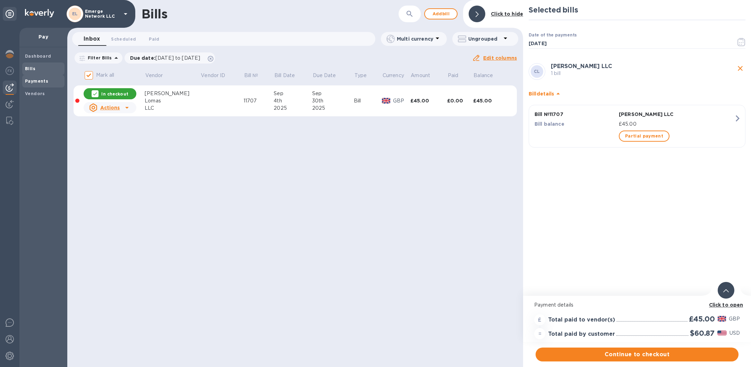 The height and width of the screenshot is (367, 751). I want to click on p: Bill balance, so click(575, 124).